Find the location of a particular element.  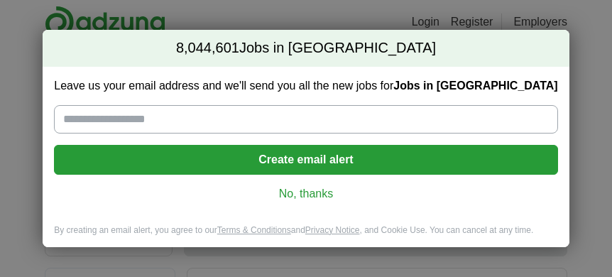

a: Privacy Notice is located at coordinates (332, 230).